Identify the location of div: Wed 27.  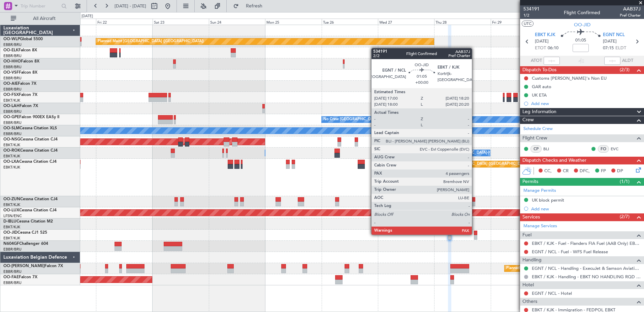
(406, 22).